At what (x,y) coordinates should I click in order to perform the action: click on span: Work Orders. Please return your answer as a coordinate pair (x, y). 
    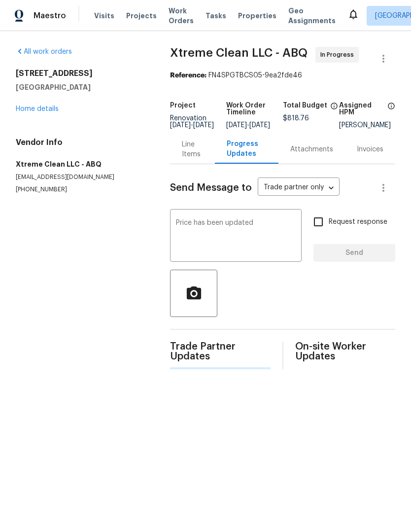
    Looking at the image, I should click on (181, 16).